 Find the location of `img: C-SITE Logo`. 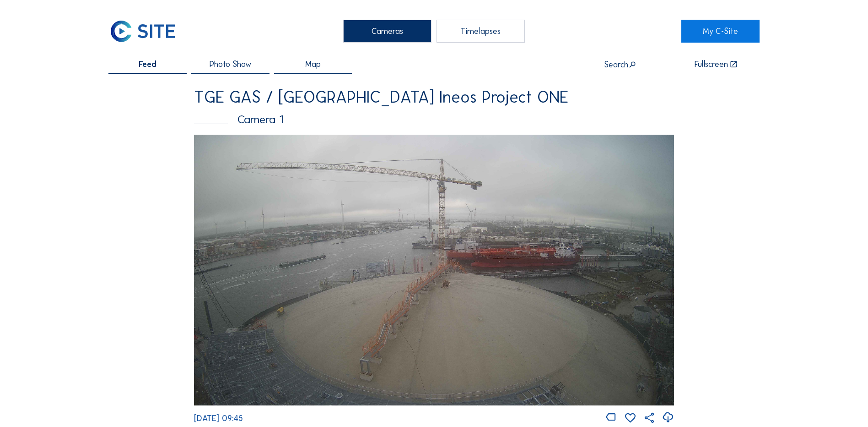

img: C-SITE Logo is located at coordinates (142, 31).